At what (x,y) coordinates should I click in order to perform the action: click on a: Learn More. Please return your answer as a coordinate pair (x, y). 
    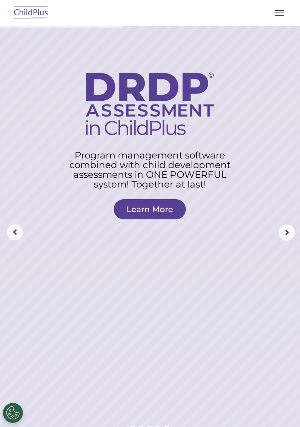
    Looking at the image, I should click on (150, 209).